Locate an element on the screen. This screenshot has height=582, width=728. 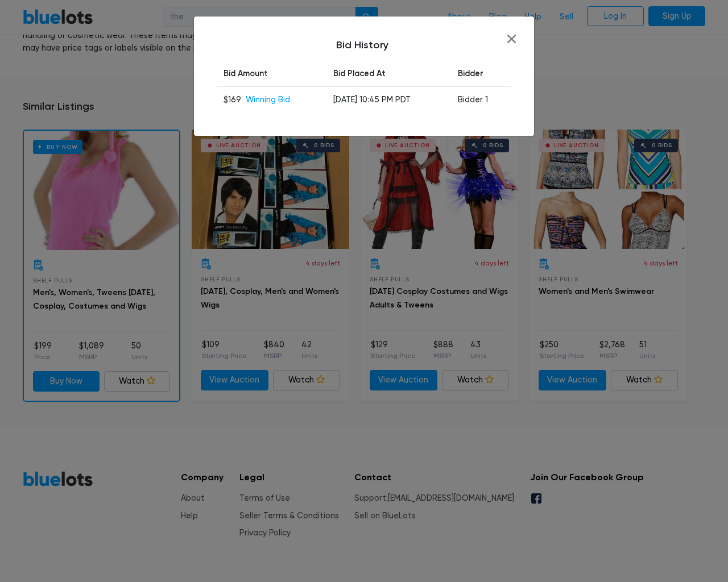
td: Bidder 1 is located at coordinates (481, 100).